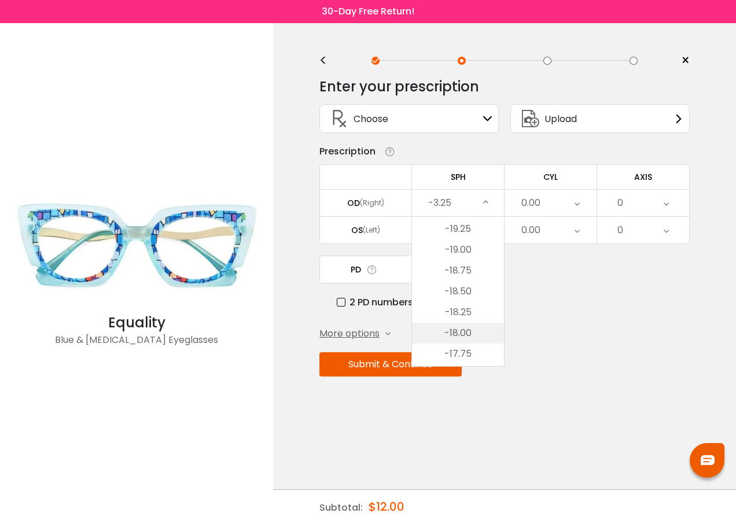 The width and height of the screenshot is (736, 524). Describe the element at coordinates (440, 203) in the screenshot. I see `div: -3.25` at that location.